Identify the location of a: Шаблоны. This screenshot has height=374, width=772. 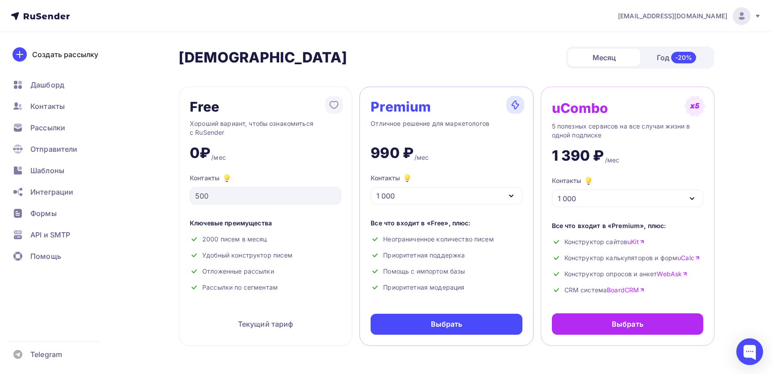
(60, 170).